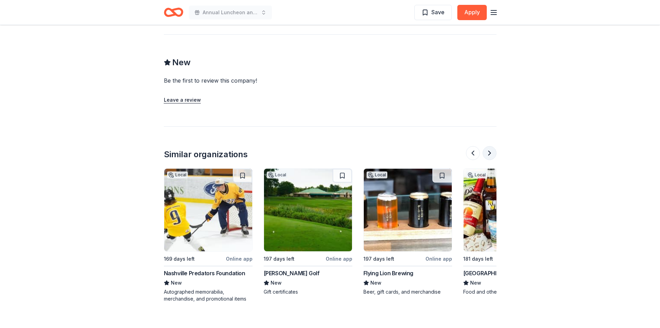  Describe the element at coordinates (208, 210) in the screenshot. I see `img: Image for Nashville Predators Foundation` at that location.